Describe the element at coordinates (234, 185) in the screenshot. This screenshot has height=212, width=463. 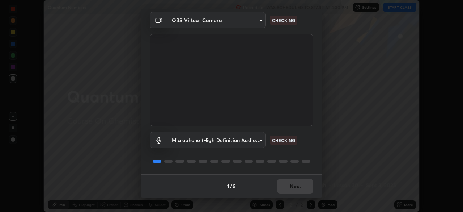
I see `h4: 5` at that location.